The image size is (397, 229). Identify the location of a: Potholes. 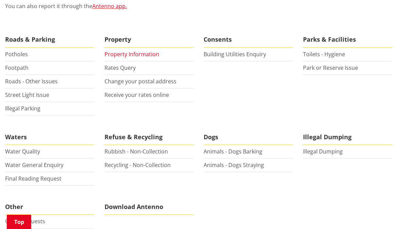
(16, 54).